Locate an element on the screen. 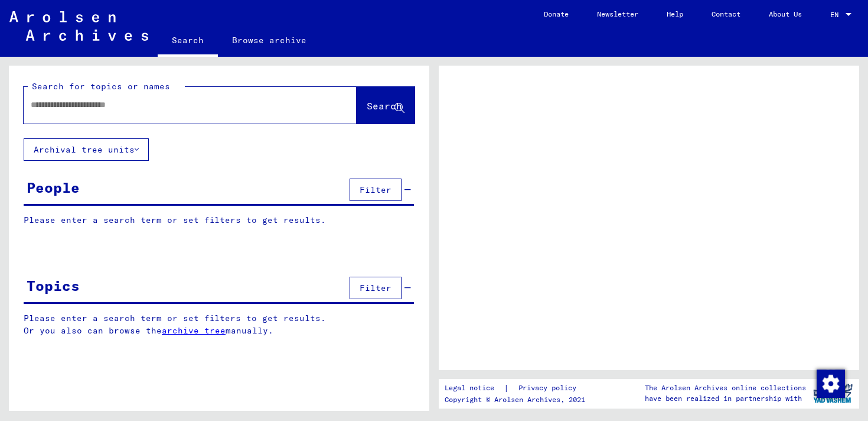 This screenshot has width=868, height=421. a: Legal notice is located at coordinates (474, 387).